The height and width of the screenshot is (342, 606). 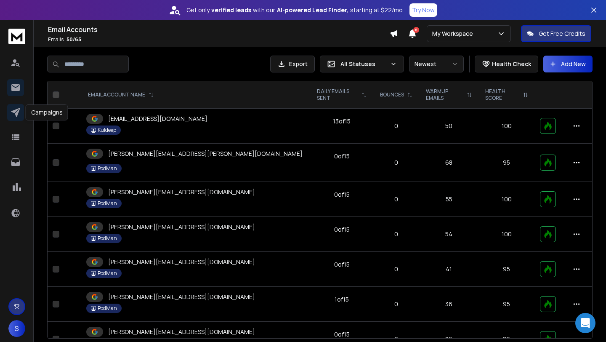 I want to click on p: Health Check, so click(x=511, y=64).